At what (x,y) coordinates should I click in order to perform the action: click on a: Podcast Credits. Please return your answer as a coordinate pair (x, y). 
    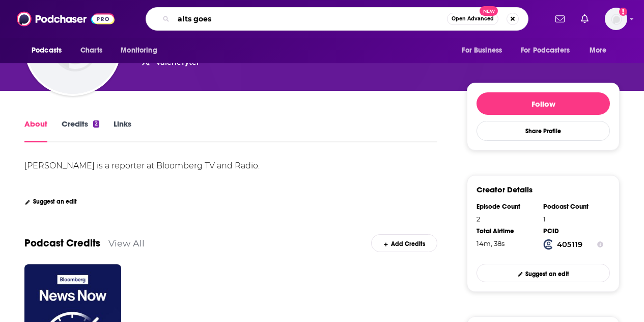
    Looking at the image, I should click on (62, 243).